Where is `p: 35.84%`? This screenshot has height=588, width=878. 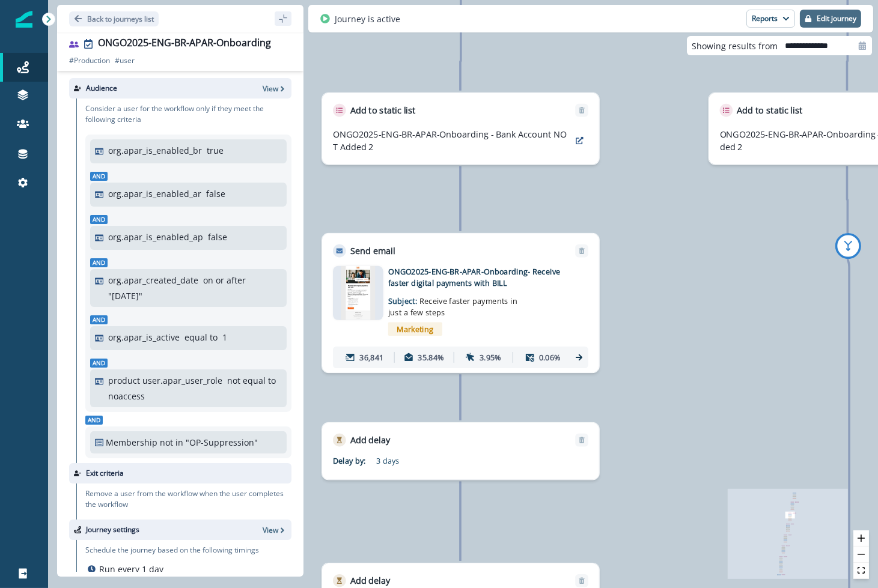 p: 35.84% is located at coordinates (430, 357).